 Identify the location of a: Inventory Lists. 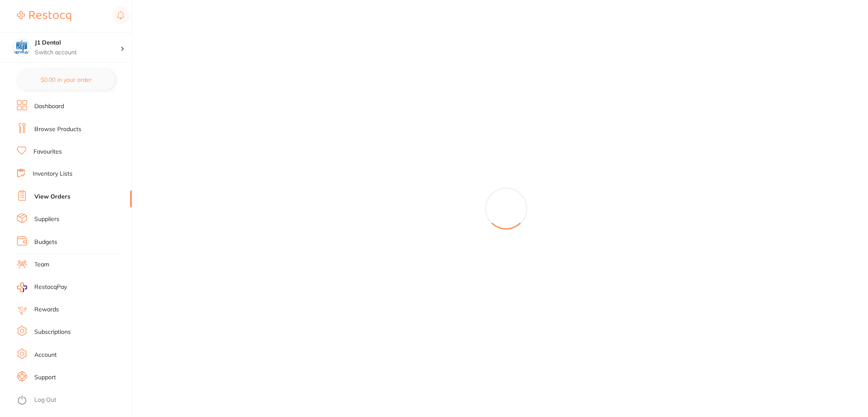
(53, 174).